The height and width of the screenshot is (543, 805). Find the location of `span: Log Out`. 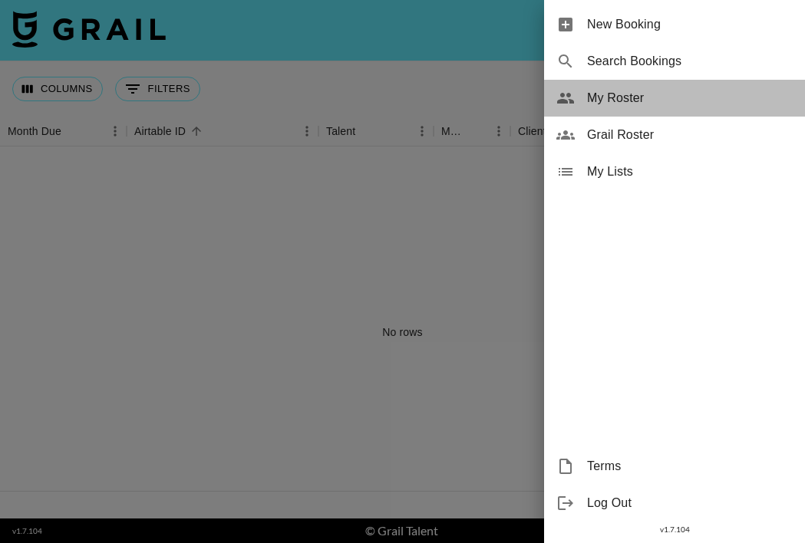

span: Log Out is located at coordinates (690, 503).